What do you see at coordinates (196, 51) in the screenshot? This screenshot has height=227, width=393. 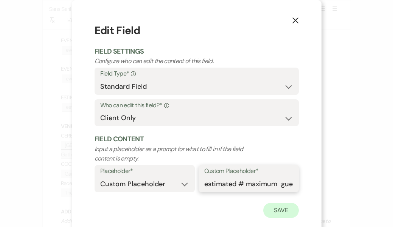 I see `h2: Field Settings` at bounding box center [196, 51].